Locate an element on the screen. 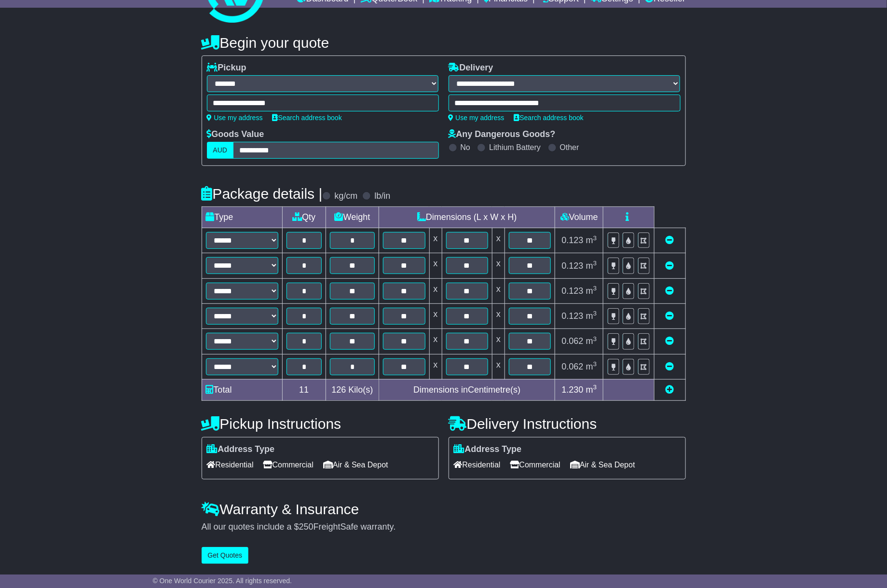 The height and width of the screenshot is (588, 887). td: 11 is located at coordinates (304, 390).